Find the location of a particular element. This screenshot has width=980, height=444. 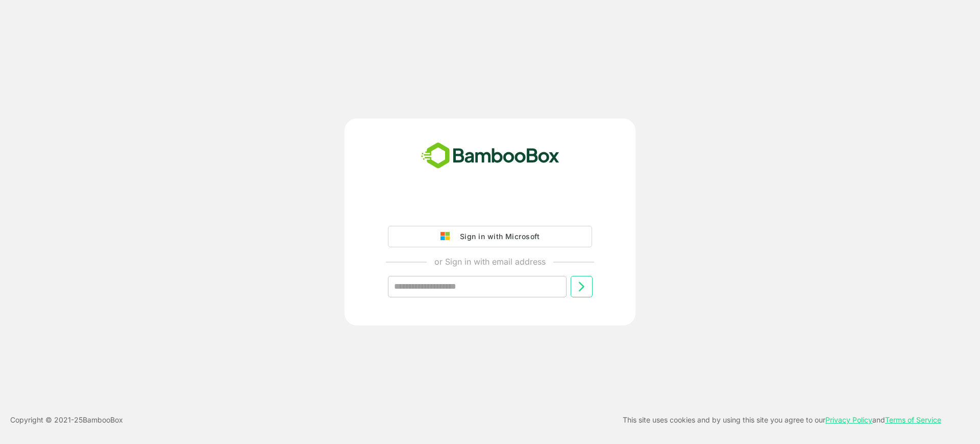

img: bamboobox is located at coordinates (490, 156).